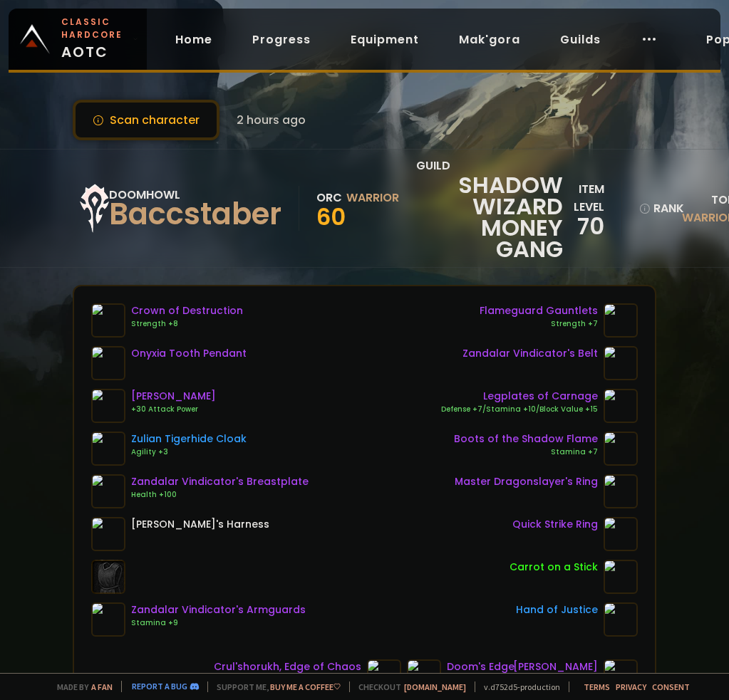 The width and height of the screenshot is (729, 700). I want to click on div: guild, so click(489, 208).